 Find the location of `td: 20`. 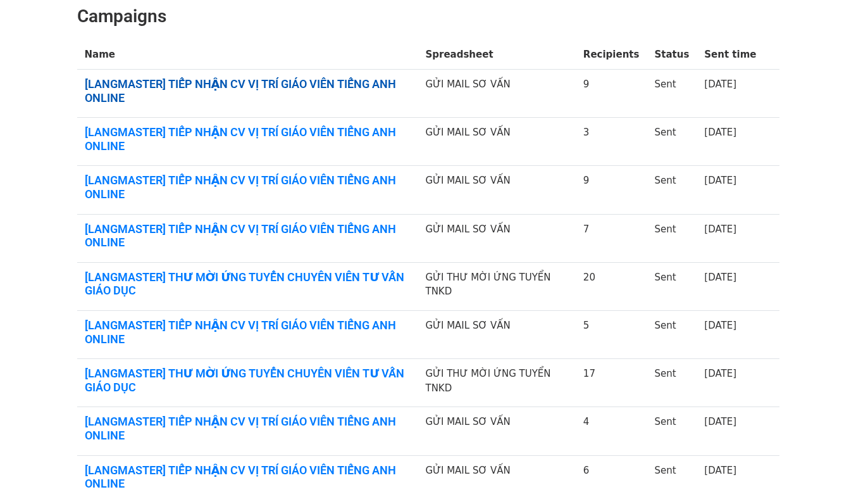

td: 20 is located at coordinates (611, 286).